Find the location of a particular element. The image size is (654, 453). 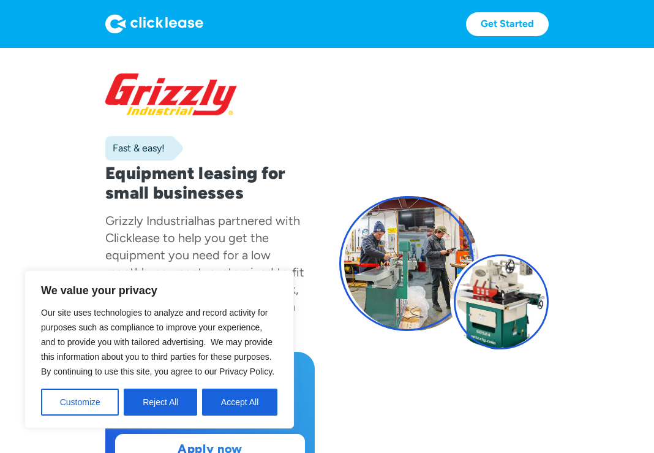

p: We value your privacy is located at coordinates (159, 290).